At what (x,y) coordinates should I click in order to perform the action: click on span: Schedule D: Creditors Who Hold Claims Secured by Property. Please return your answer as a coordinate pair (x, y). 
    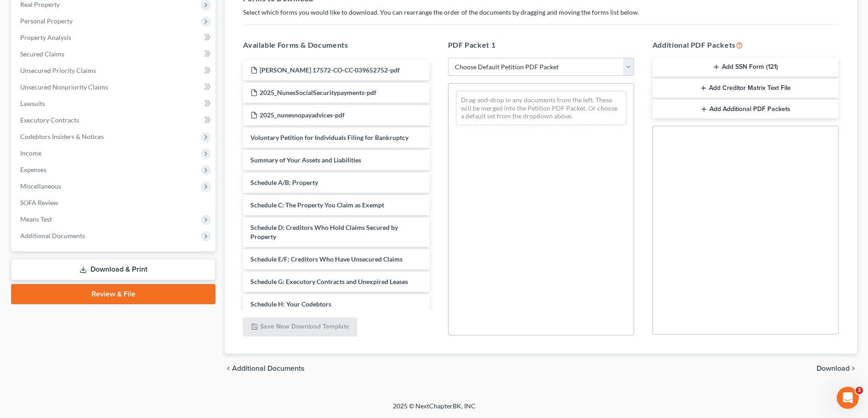
    Looking at the image, I should click on (324, 232).